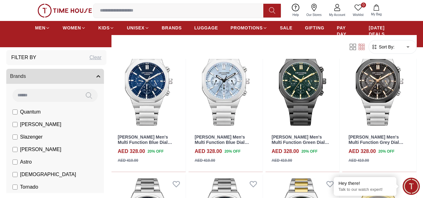  What do you see at coordinates (106, 28) in the screenshot?
I see `a: KIDS` at bounding box center [106, 28].